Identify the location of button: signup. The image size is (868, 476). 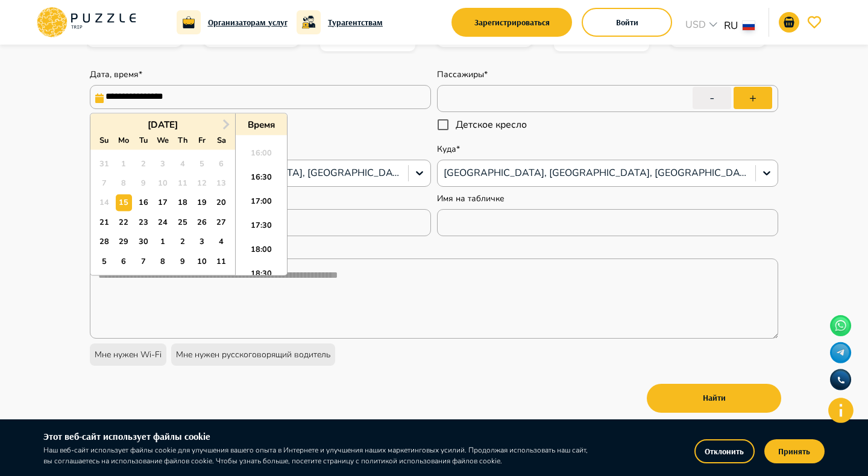
(511, 22).